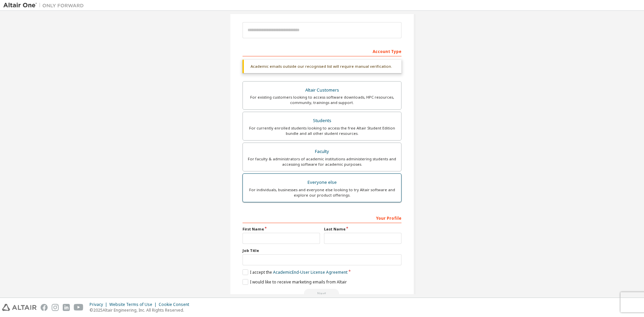  Describe the element at coordinates (322, 250) in the screenshot. I see `label: Job Title` at that location.